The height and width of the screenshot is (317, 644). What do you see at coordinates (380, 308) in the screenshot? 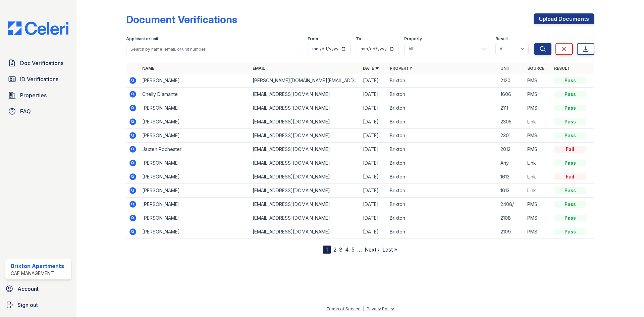
I see `a: Privacy Policy` at bounding box center [380, 308].